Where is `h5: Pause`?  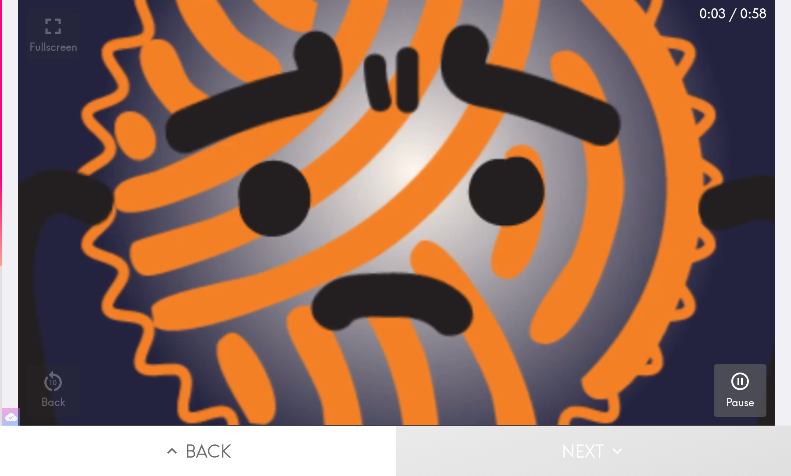 h5: Pause is located at coordinates (740, 403).